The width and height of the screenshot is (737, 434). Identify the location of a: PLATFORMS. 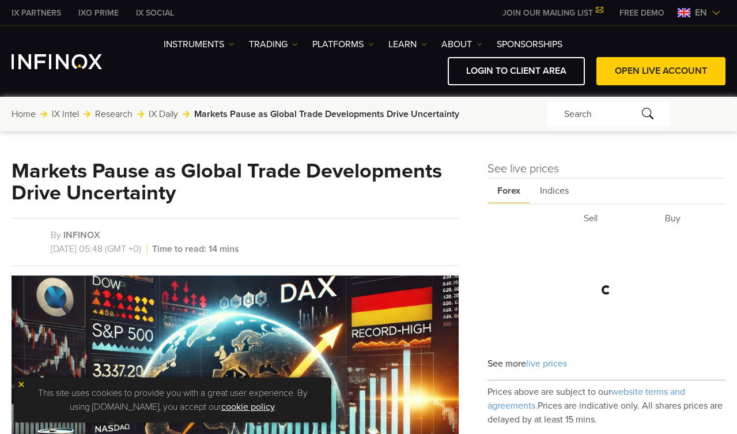
(343, 44).